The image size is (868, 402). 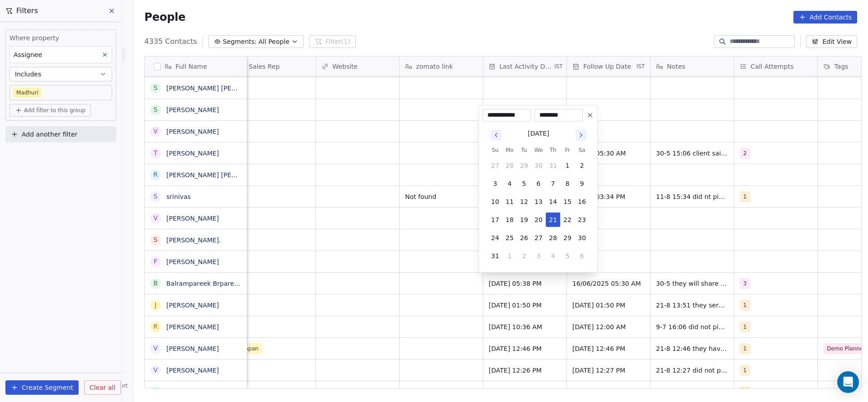 What do you see at coordinates (553, 183) in the screenshot?
I see `button: 7` at bounding box center [553, 183].